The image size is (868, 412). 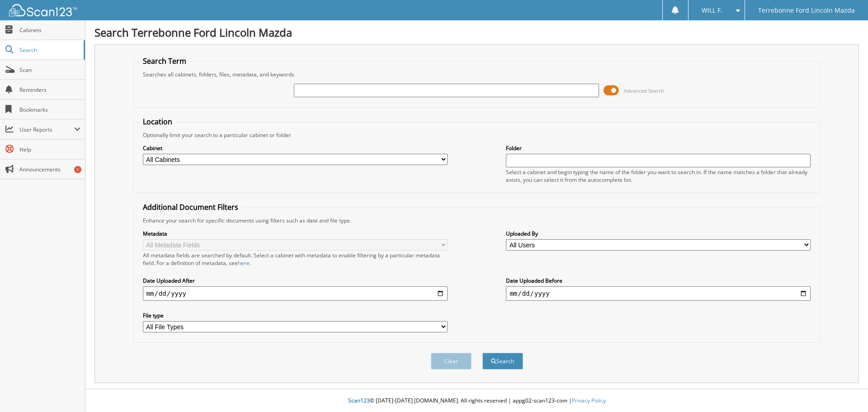 What do you see at coordinates (588, 400) in the screenshot?
I see `a: Privacy Policy` at bounding box center [588, 400].